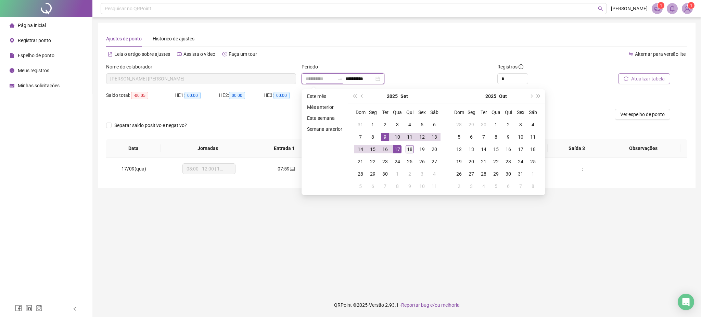 The width and height of the screenshot is (701, 317). What do you see at coordinates (521, 162) in the screenshot?
I see `td: 2025-10-24` at bounding box center [521, 162].